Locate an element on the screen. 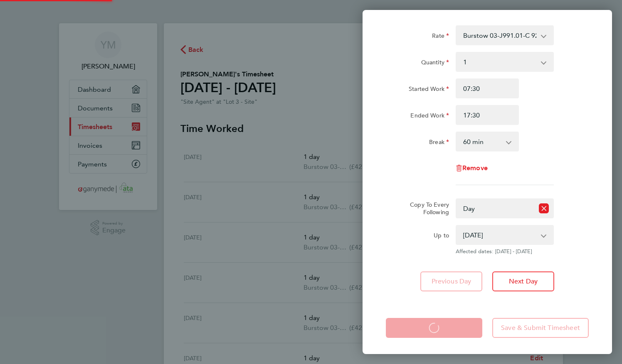  span: Next Day is located at coordinates (523, 282).